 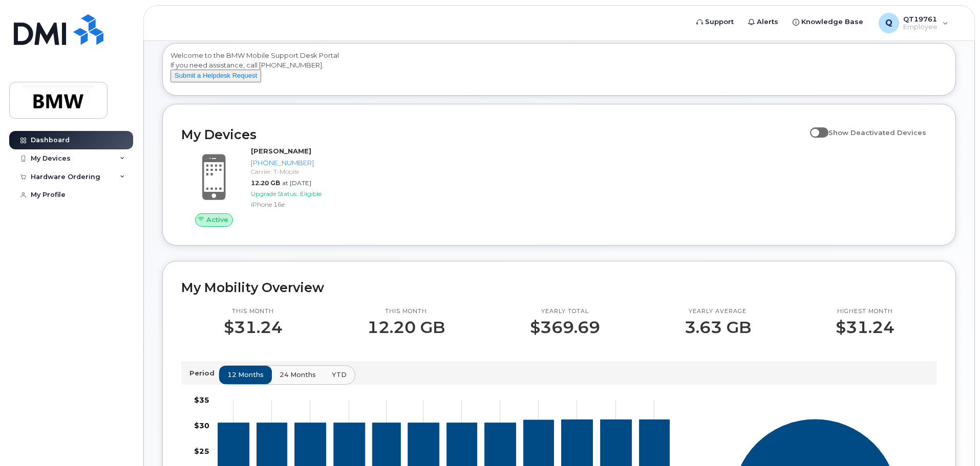 I want to click on span: Q, so click(x=889, y=23).